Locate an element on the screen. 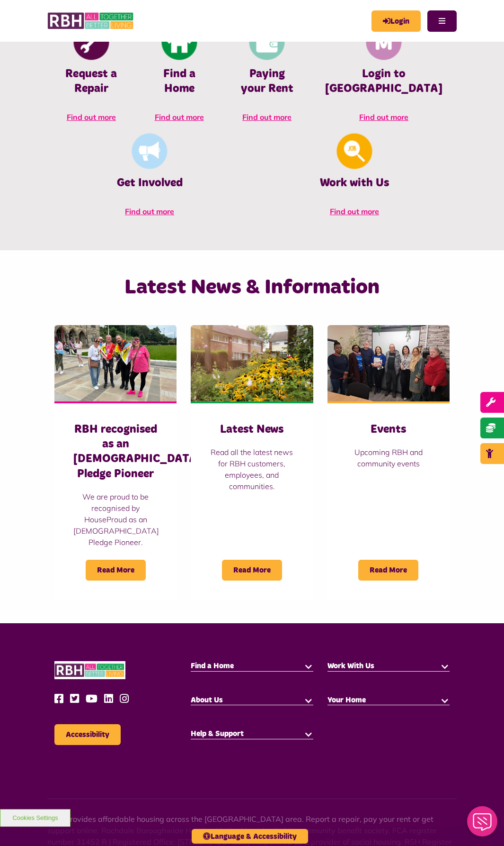  h4: Find a Home is located at coordinates (179, 82).